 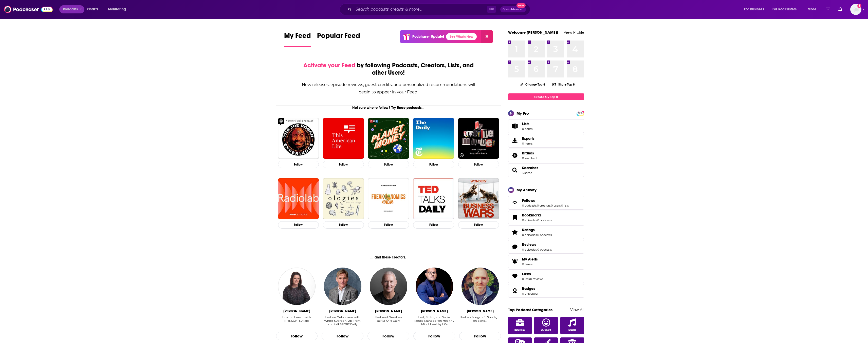 I want to click on span: Brands, so click(x=546, y=156).